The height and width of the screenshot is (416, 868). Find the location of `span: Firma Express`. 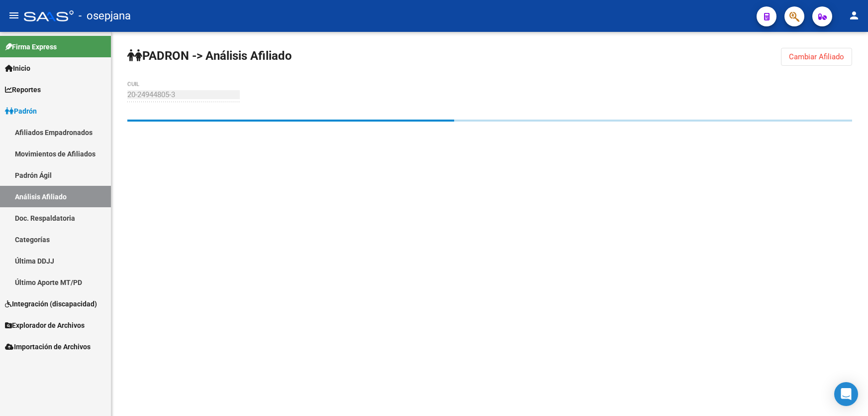

span: Firma Express is located at coordinates (31, 47).